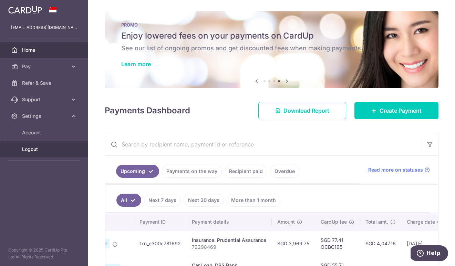 The width and height of the screenshot is (455, 266). What do you see at coordinates (162, 200) in the screenshot?
I see `a: Next 7 days` at bounding box center [162, 200].